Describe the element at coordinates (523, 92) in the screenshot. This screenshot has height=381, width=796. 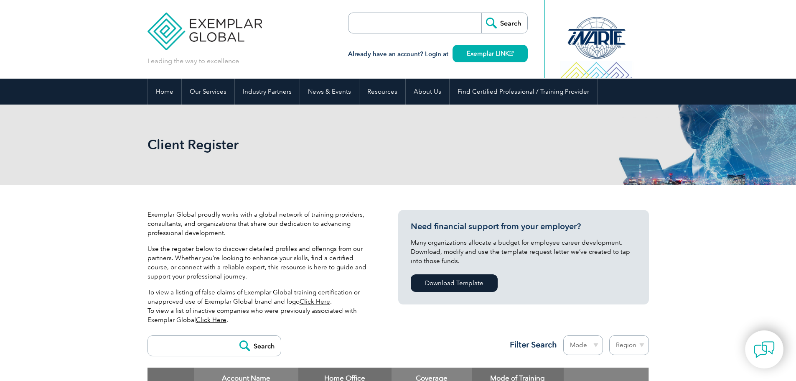
I see `a: Find Certified Professional / Training Provider` at that location.